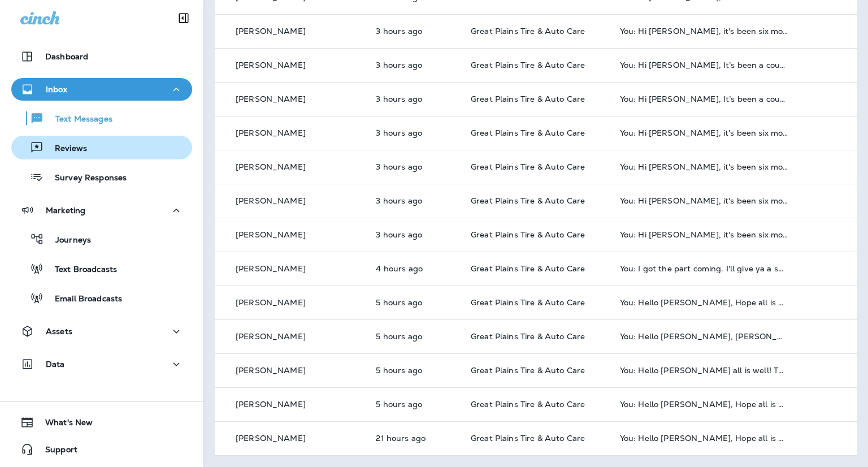  I want to click on button: Email Broadcasts, so click(102, 298).